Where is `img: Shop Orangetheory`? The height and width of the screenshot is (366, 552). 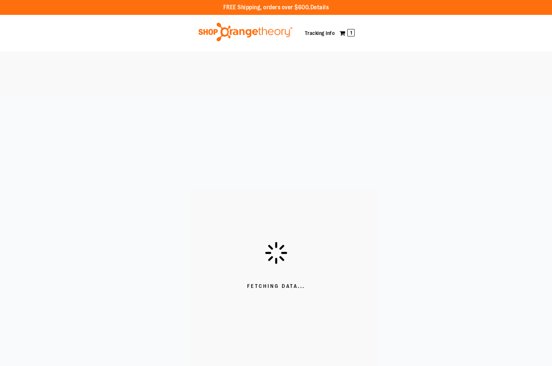
img: Shop Orangetheory is located at coordinates (245, 32).